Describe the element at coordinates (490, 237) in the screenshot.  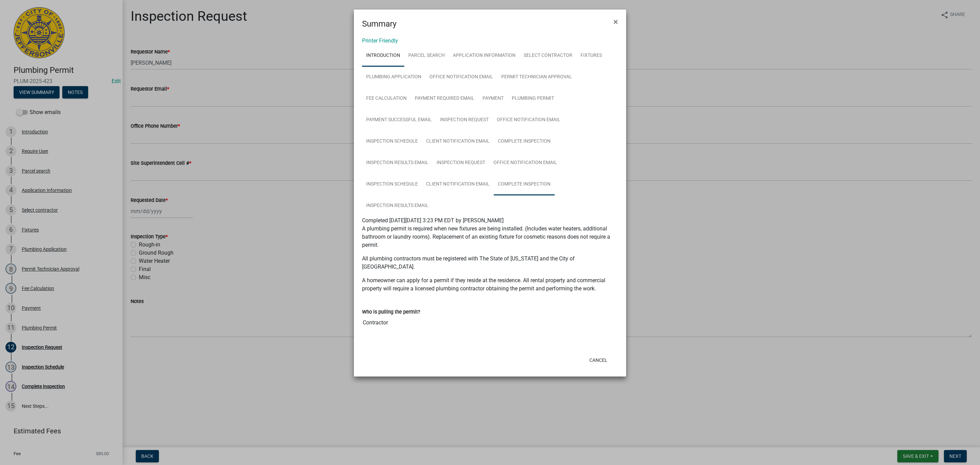
I see `p: A plumbing permit is required when new fixtures are being installed. (Includes water heaters, add...` at that location.